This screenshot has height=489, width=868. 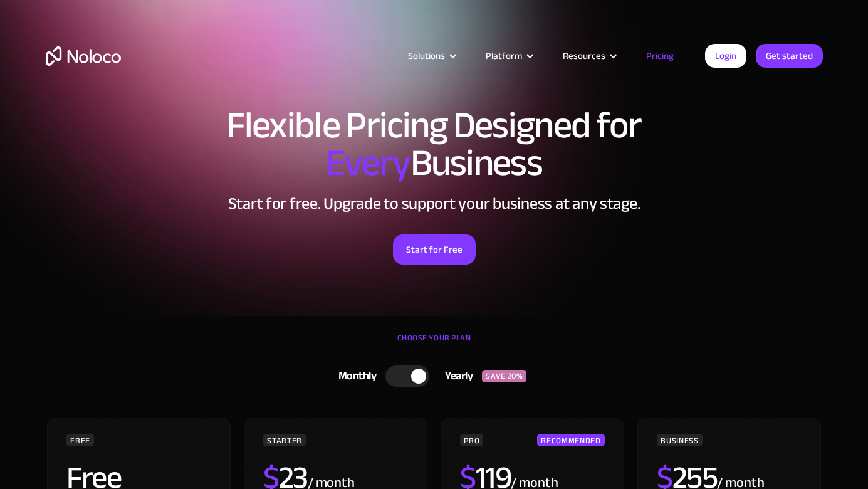 What do you see at coordinates (789, 55) in the screenshot?
I see `a: Get started` at bounding box center [789, 55].